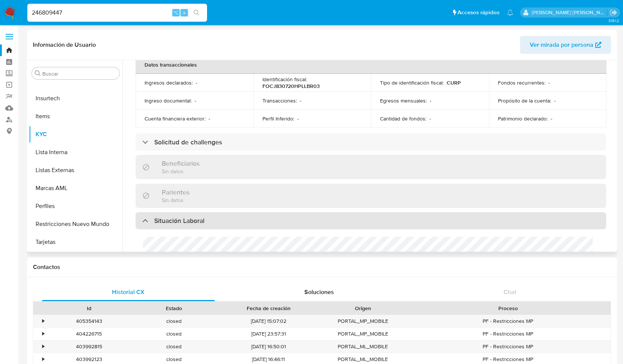 The image size is (623, 364). I want to click on input: Buscar usuario o caso..., so click(117, 13).